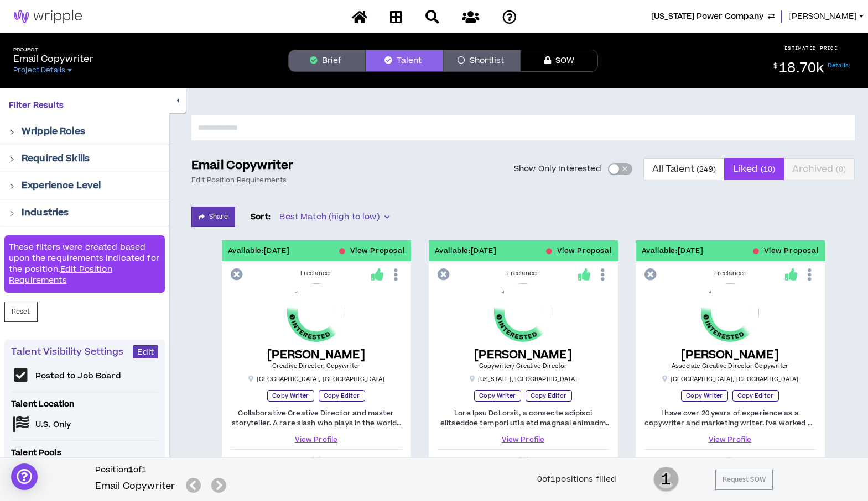  What do you see at coordinates (25, 477) in the screenshot?
I see `div: Open Intercom Messenger` at bounding box center [25, 477].